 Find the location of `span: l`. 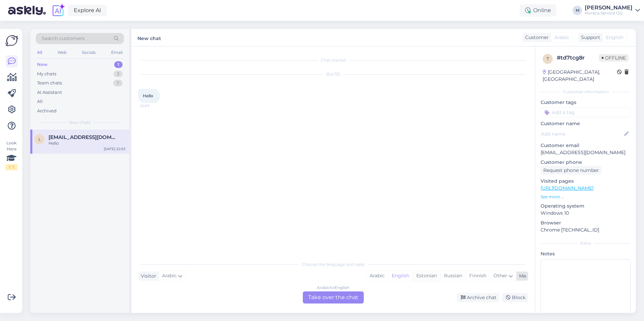

span: l is located at coordinates (39, 139).